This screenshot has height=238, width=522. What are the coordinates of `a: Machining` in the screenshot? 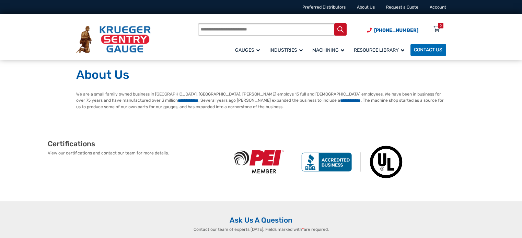 It's located at (329, 50).